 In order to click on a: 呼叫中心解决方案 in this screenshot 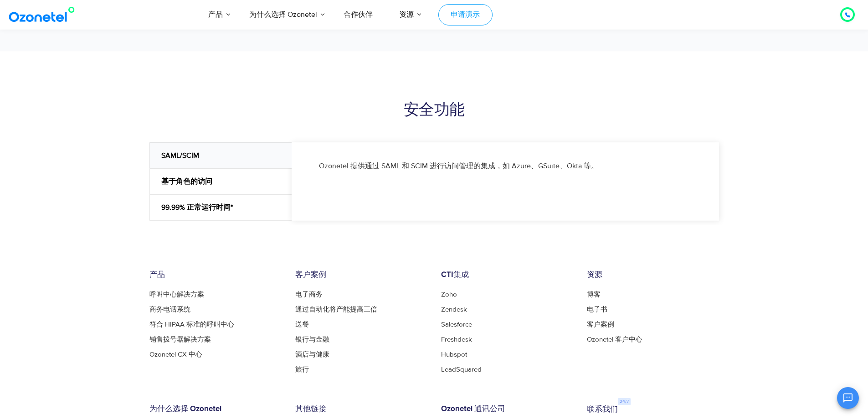, I will do `click(177, 295)`.